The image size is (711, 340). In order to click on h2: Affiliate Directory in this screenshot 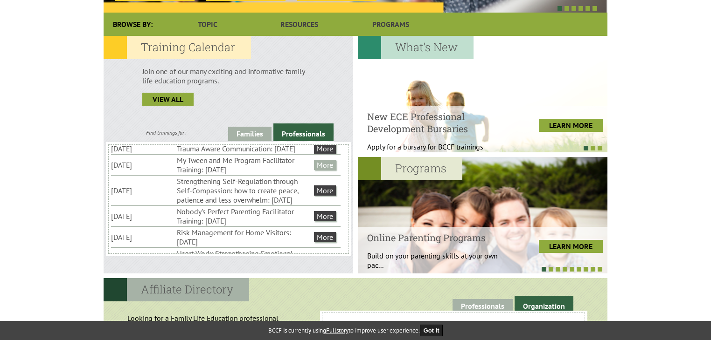, I will do `click(176, 290)`.